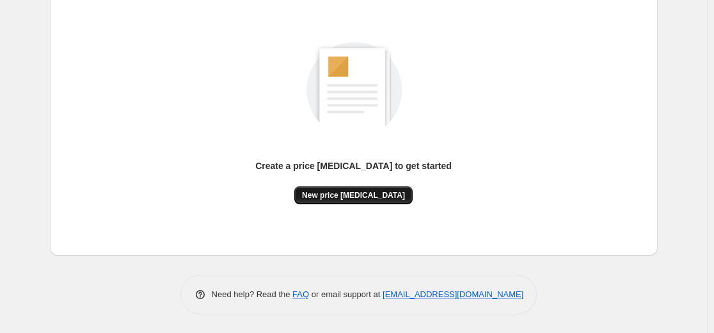 This screenshot has height=333, width=714. Describe the element at coordinates (301, 294) in the screenshot. I see `a: FAQ` at that location.